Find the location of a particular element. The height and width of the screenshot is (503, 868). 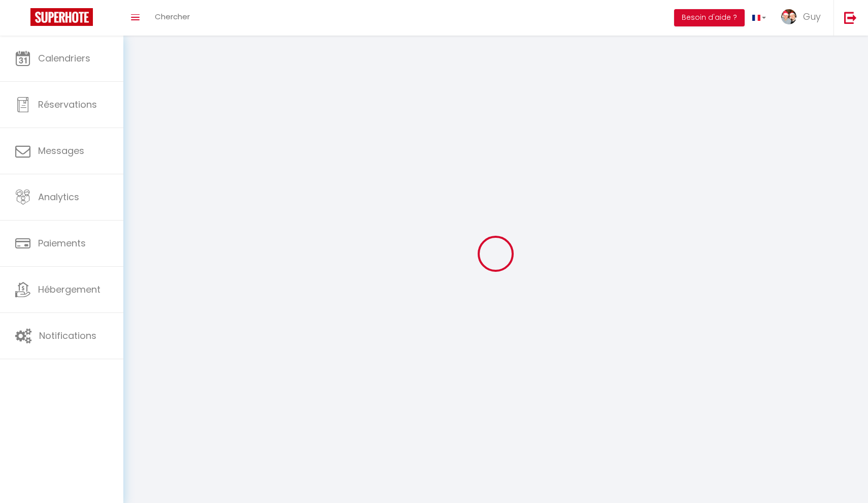

span: Messages is located at coordinates (61, 150).